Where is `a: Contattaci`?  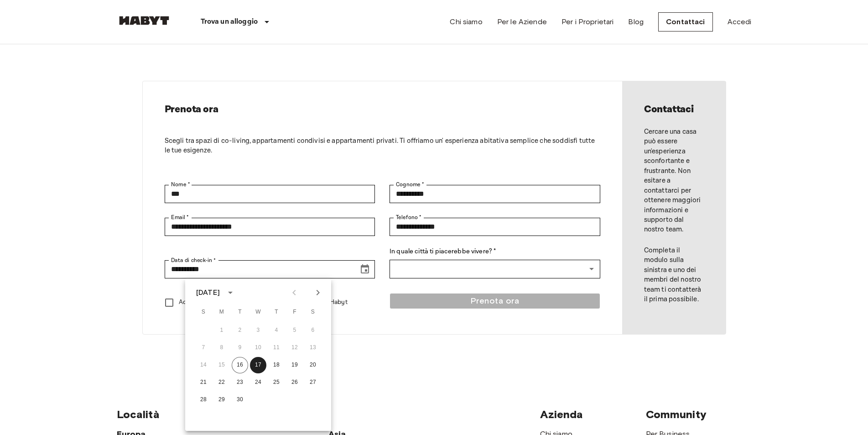 a: Contattaci is located at coordinates (686, 22).